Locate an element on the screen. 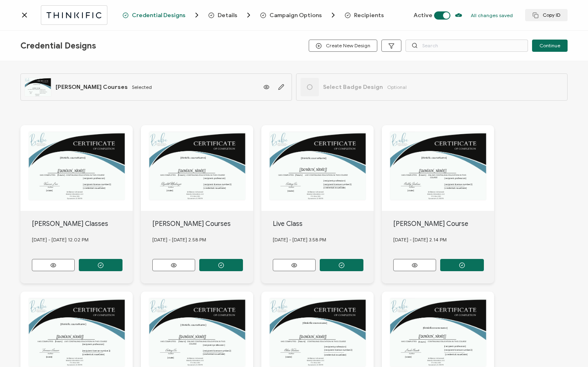 The image size is (588, 367). div: Chat Widget is located at coordinates (568, 347).